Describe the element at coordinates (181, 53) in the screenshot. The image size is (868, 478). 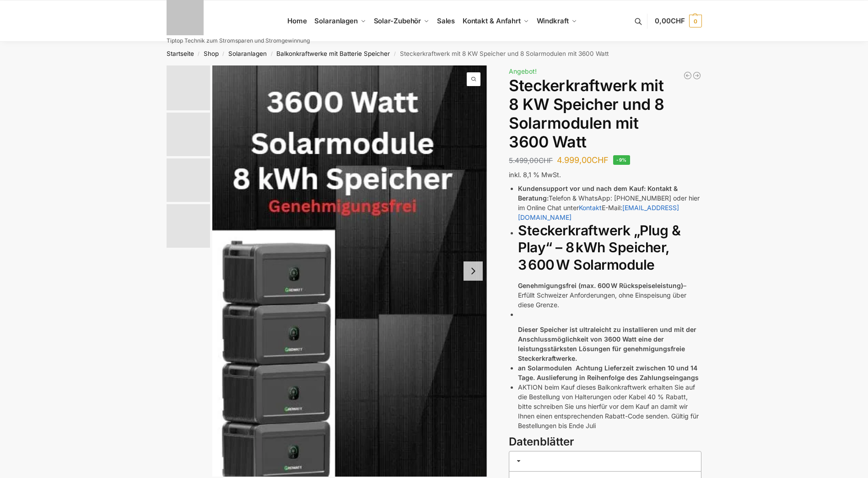
I see `a: Startseite` at that location.